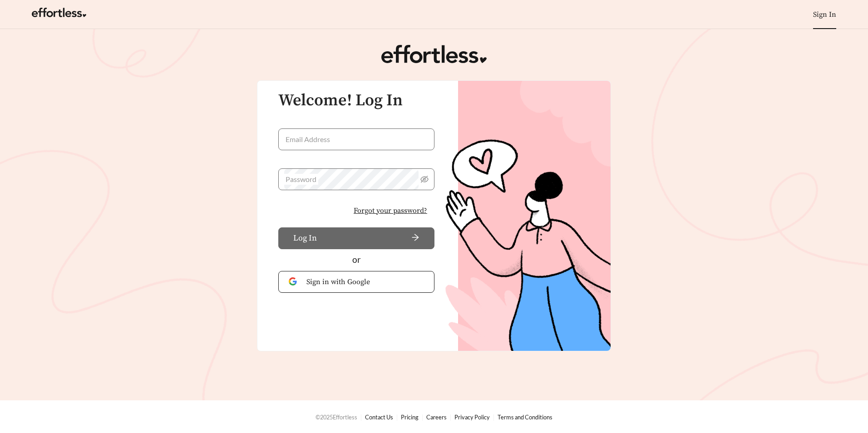  I want to click on span: Sign in with Google, so click(365, 282).